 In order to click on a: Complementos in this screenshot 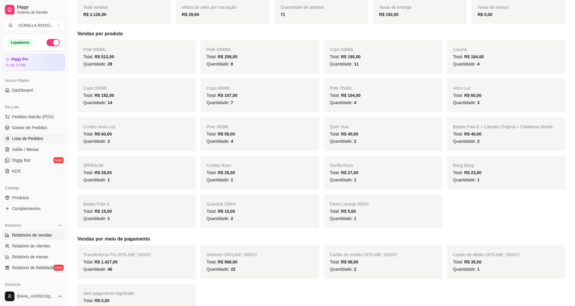, I will do `click(34, 209)`.